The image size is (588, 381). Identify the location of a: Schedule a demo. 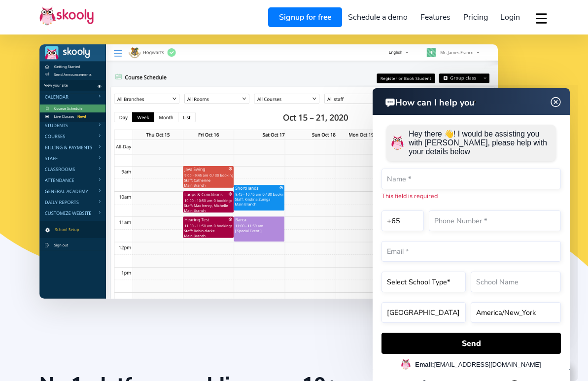
(378, 17).